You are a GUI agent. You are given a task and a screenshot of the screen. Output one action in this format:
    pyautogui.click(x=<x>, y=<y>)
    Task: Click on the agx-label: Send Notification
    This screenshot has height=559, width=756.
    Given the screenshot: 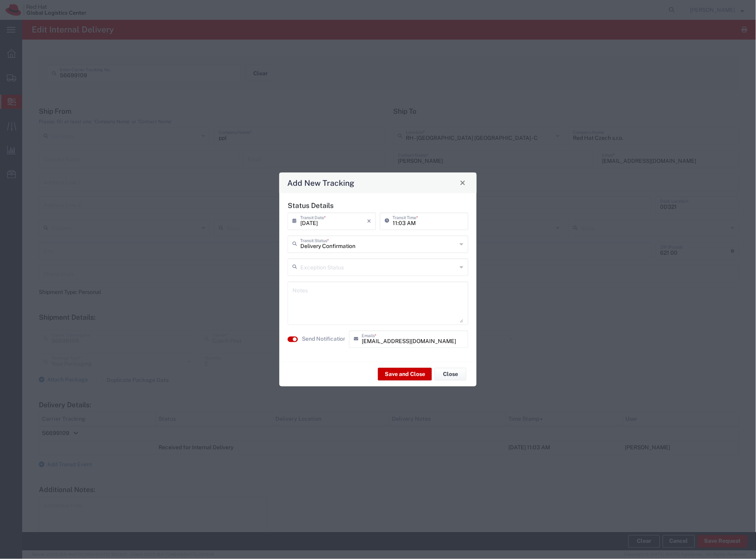 What is the action you would take?
    pyautogui.click(x=323, y=339)
    